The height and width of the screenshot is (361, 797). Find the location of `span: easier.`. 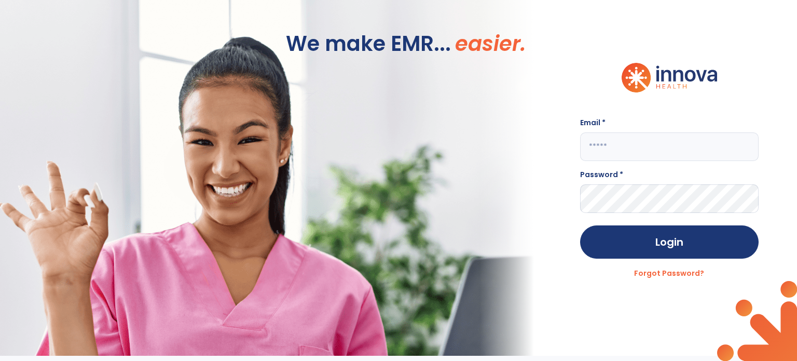

span: easier. is located at coordinates (491, 44).